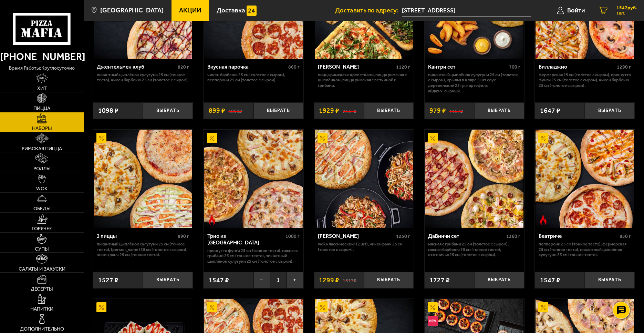 Image resolution: width=644 pixels, height=333 pixels. What do you see at coordinates (254, 77) in the screenshot?
I see `p: Чикен Барбекю 25 см (толстое с сыром), Пепперони 25 см (толстое с сыром).` at bounding box center [254, 77].